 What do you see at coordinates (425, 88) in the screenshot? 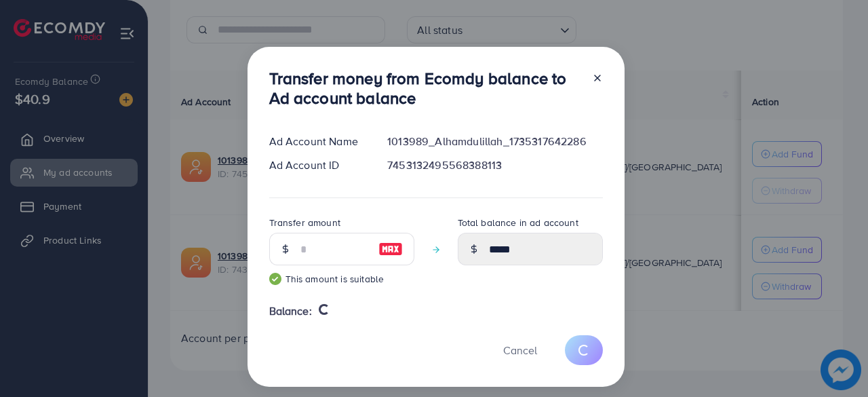
I see `h3: Transfer money from Ecomdy balance to Ad account balance` at bounding box center [425, 88].